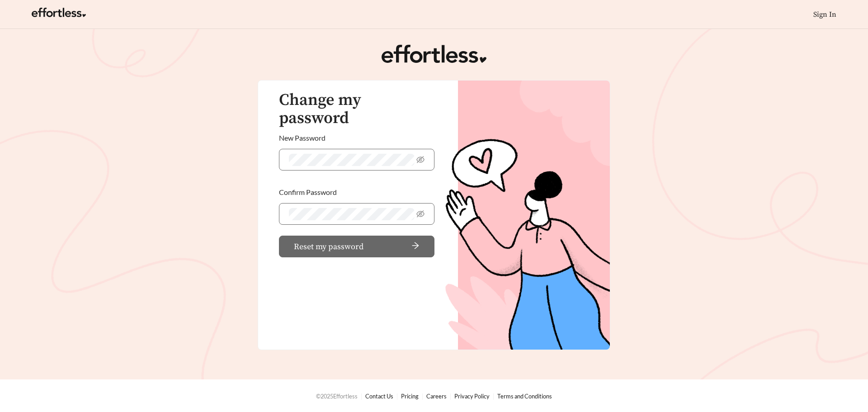 Image resolution: width=868 pixels, height=412 pixels. Describe the element at coordinates (410, 396) in the screenshot. I see `a: Pricing` at that location.